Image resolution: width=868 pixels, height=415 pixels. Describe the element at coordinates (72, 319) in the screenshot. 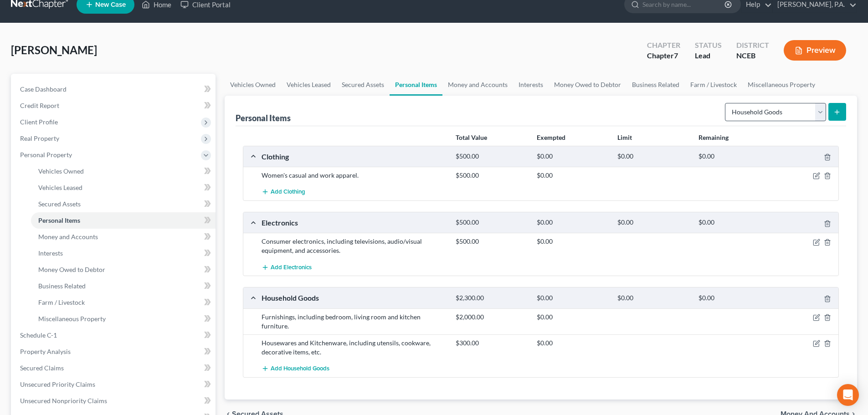

I see `span: Miscellaneous Property` at that location.